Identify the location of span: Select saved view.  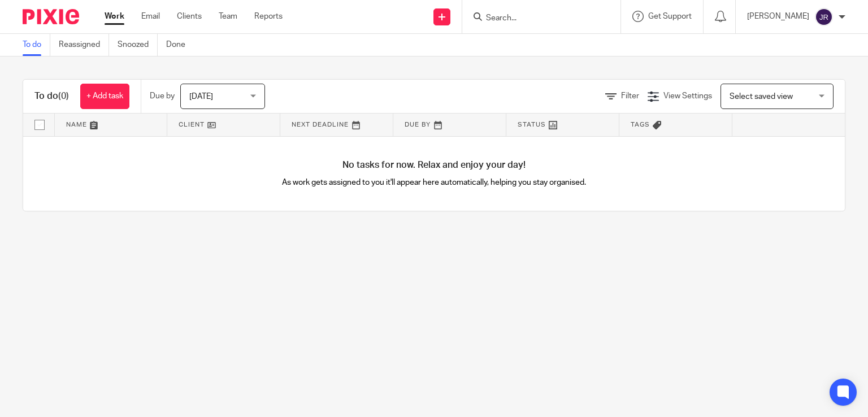
(761, 96).